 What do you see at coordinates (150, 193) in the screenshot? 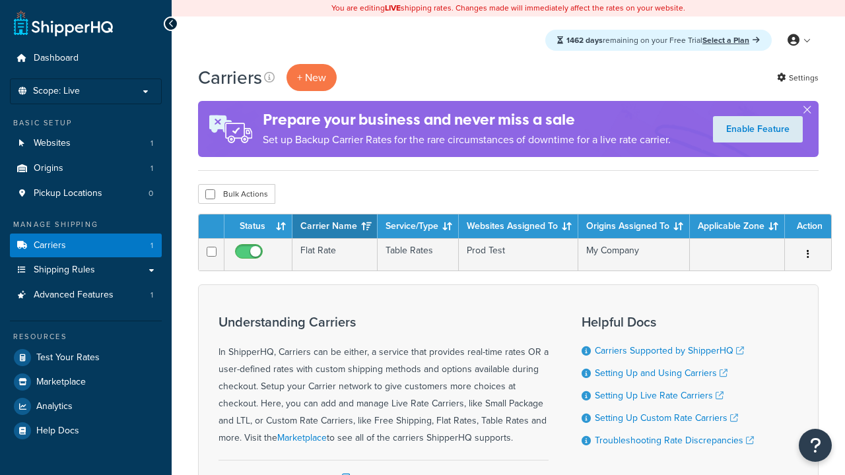
I see `span: 0` at bounding box center [150, 193].